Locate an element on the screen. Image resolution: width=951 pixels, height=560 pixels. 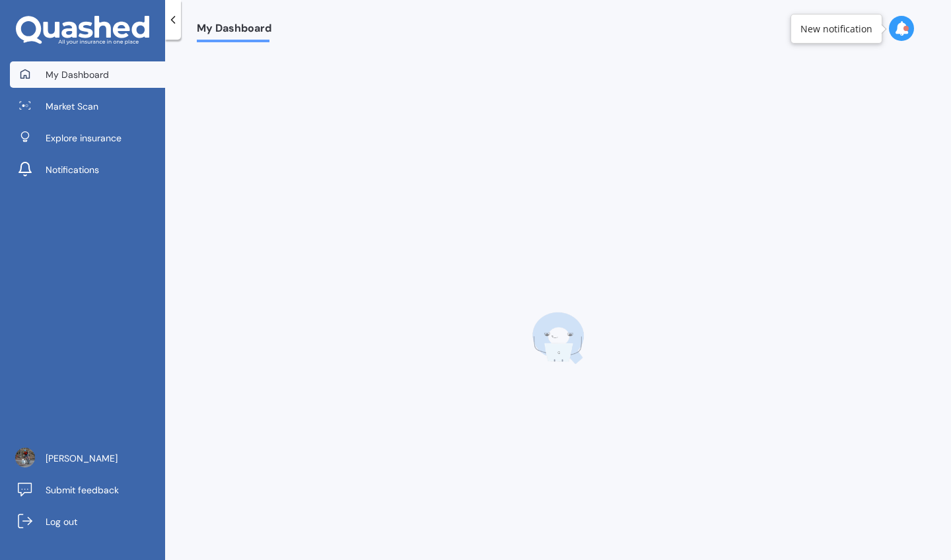
img: ACg8ocKoO2hF5j9bGfxGlwJK7VIeCm9cyjoNuLvP_rVtJjueeRy3Z5k=s96-c is located at coordinates (25, 458).